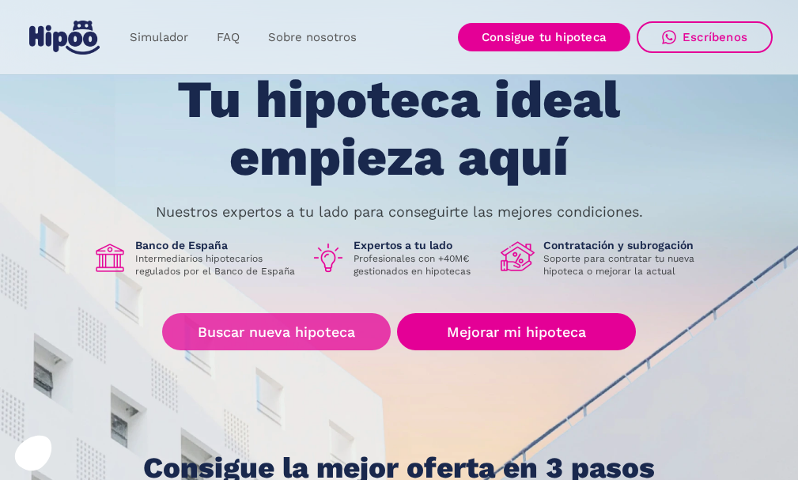 Image resolution: width=798 pixels, height=480 pixels. What do you see at coordinates (217, 245) in the screenshot?
I see `h1: Banco de España` at bounding box center [217, 245].